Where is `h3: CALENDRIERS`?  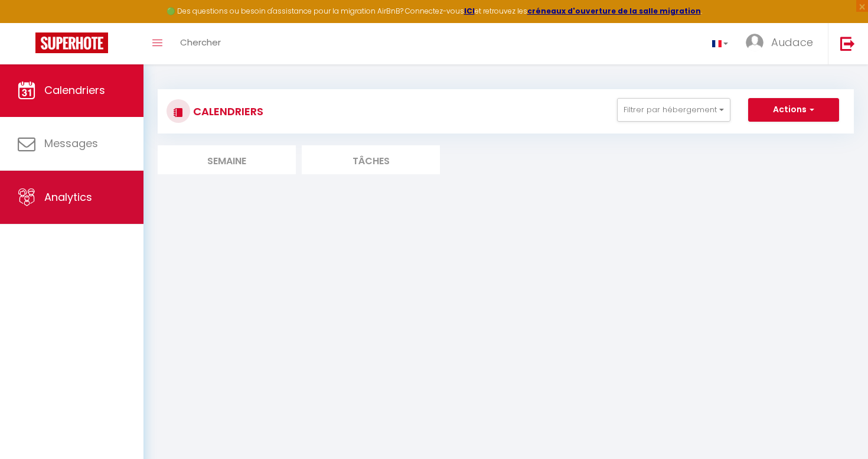 h3: CALENDRIERS is located at coordinates (227, 111).